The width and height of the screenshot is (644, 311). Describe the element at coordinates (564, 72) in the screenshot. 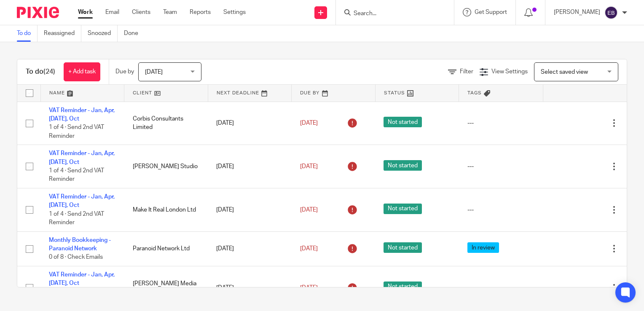

I see `span: Select saved view` at that location.